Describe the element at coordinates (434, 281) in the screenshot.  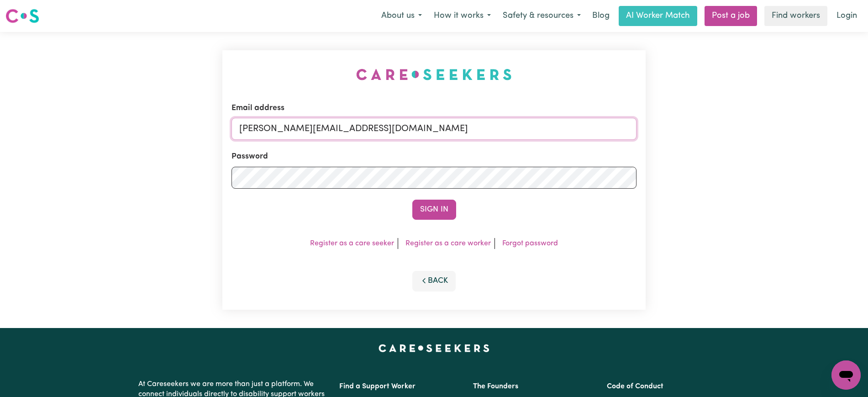
I see `button: Back` at that location.